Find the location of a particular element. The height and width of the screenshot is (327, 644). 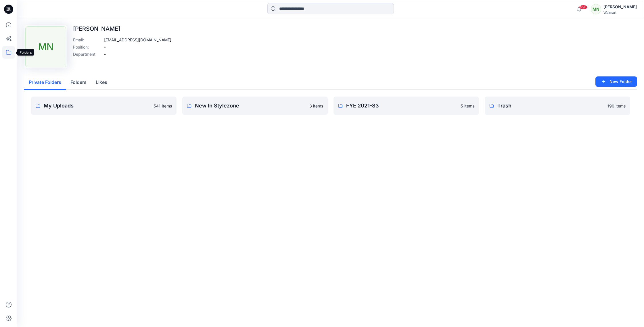

p: FYE 2021-S3 is located at coordinates (401, 106).